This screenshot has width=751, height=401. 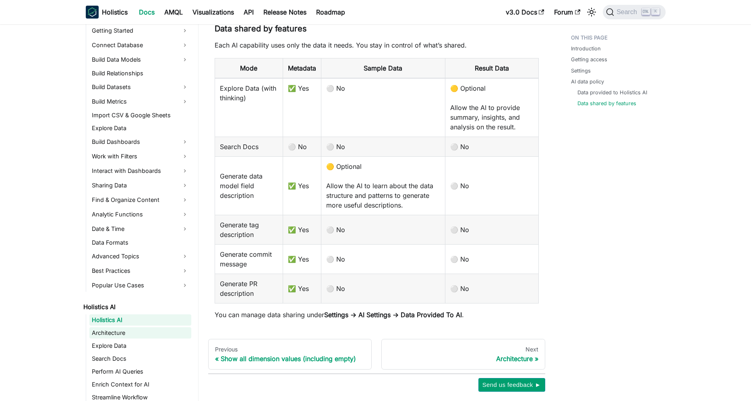 What do you see at coordinates (612, 92) in the screenshot?
I see `a: Data provided to Holistics AI` at bounding box center [612, 92].